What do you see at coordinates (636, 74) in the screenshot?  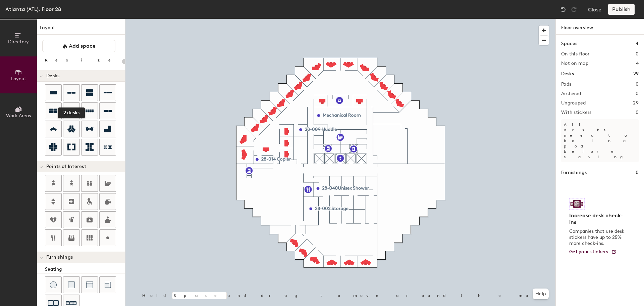 I see `h1: 29` at bounding box center [636, 74].